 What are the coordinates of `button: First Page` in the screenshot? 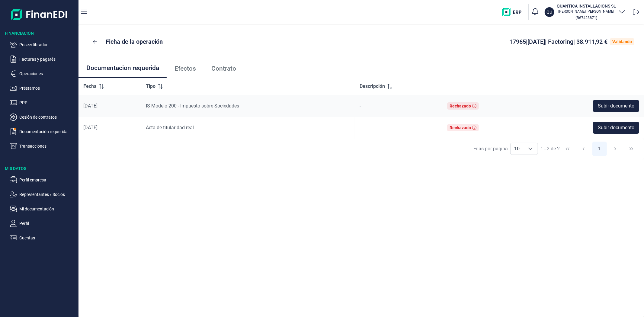 It's located at (568, 149).